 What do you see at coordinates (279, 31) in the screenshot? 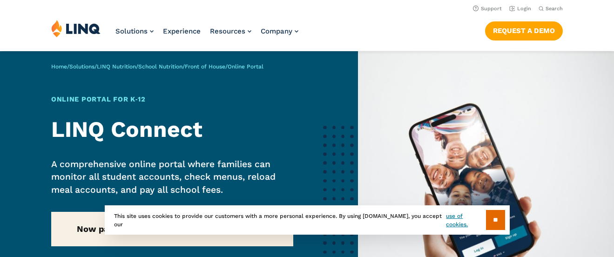
I see `a: Company` at bounding box center [279, 31].